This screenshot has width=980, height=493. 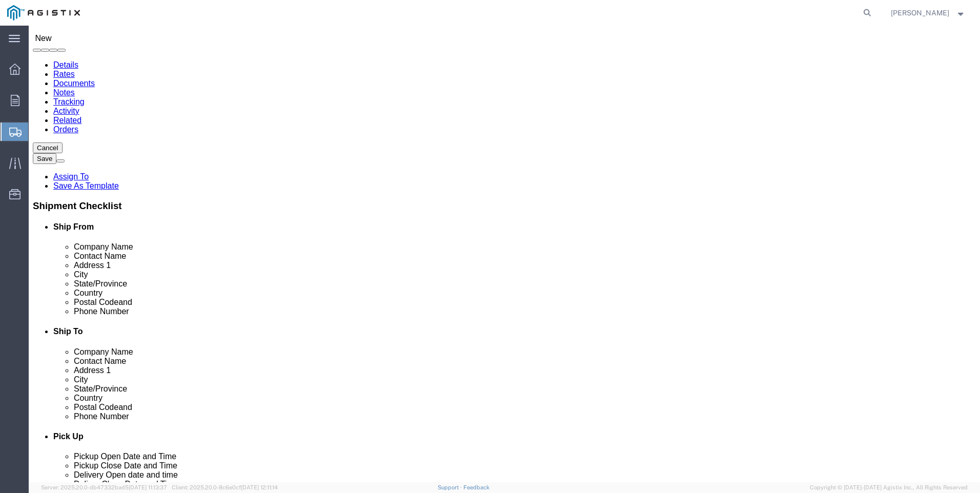 What do you see at coordinates (920, 13) in the screenshot?
I see `span: Jose Gallardo` at bounding box center [920, 13].